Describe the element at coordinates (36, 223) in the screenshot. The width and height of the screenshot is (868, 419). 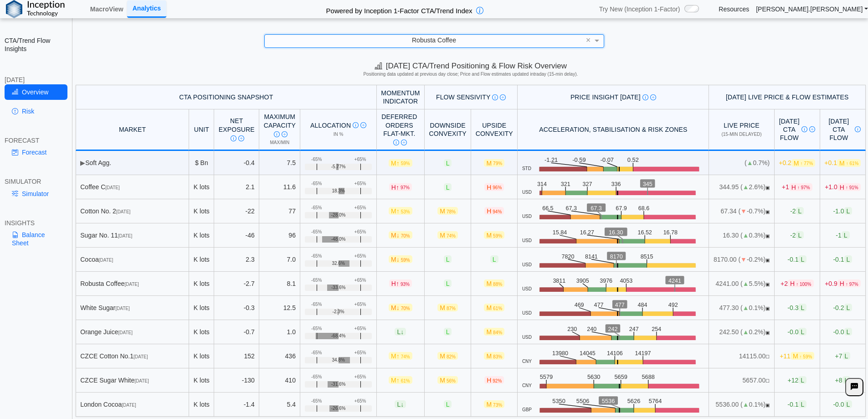
I see `div: INSIGHTS` at that location.